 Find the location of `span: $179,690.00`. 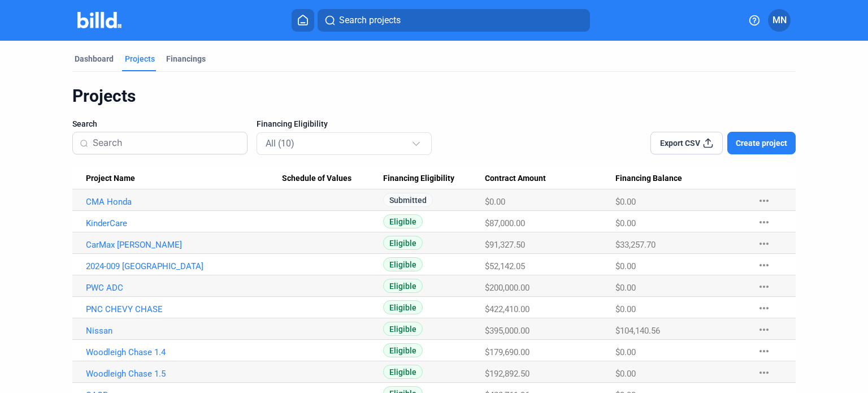

span: $179,690.00 is located at coordinates (507, 352).